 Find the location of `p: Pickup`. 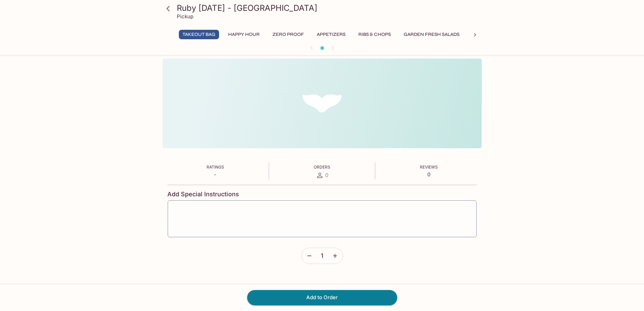

p: Pickup is located at coordinates (185, 16).